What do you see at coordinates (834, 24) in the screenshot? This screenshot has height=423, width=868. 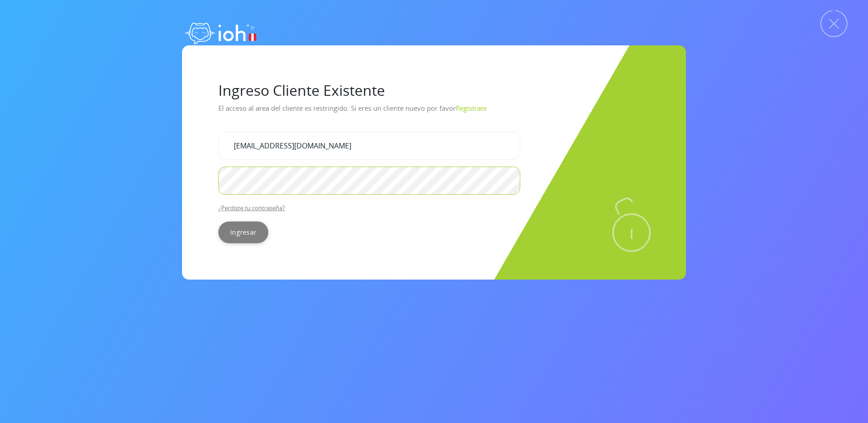 I see `img: Cerrar` at bounding box center [834, 24].